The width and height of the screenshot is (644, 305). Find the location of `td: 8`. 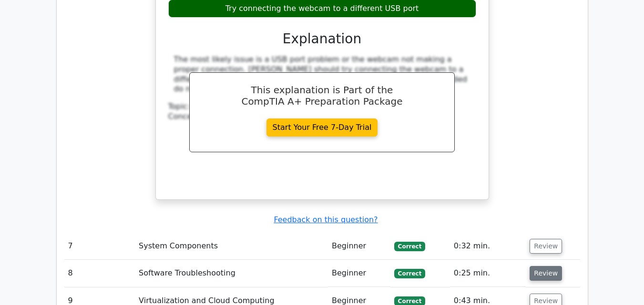

td: 8 is located at coordinates (100, 273).